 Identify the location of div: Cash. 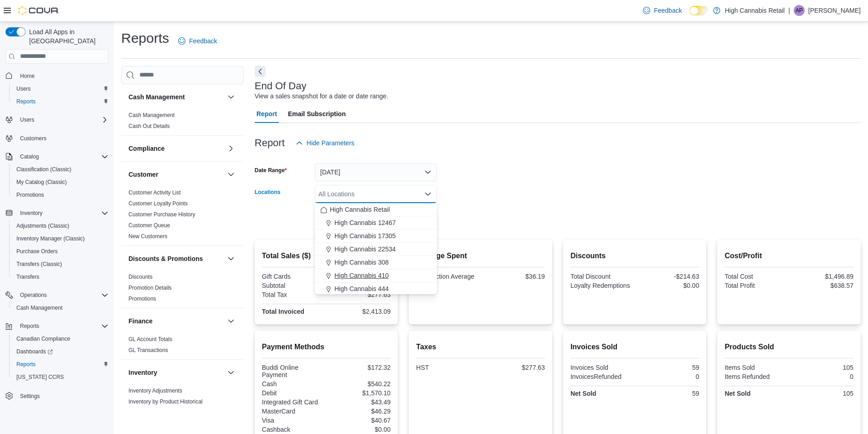
(293, 384).